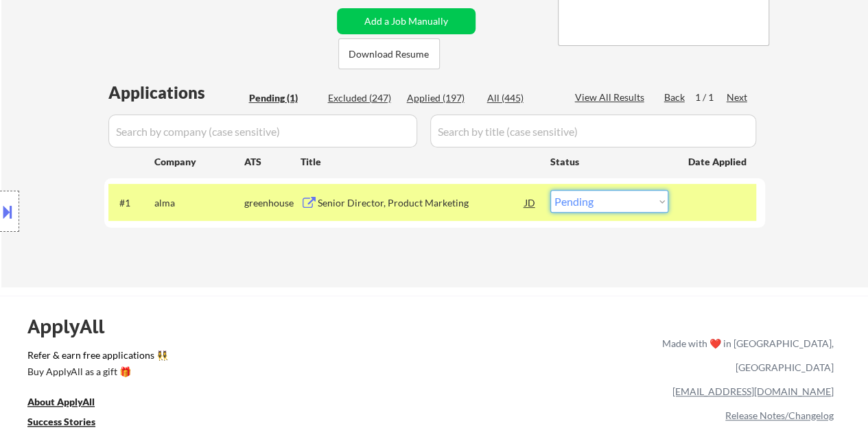 This screenshot has width=868, height=428. Describe the element at coordinates (418, 162) in the screenshot. I see `div: Title` at that location.